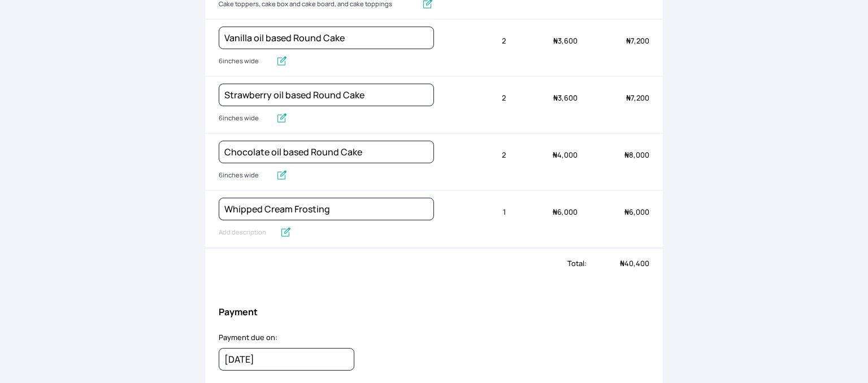 Image resolution: width=868 pixels, height=383 pixels. Describe the element at coordinates (434, 312) in the screenshot. I see `h3: Payment` at that location.